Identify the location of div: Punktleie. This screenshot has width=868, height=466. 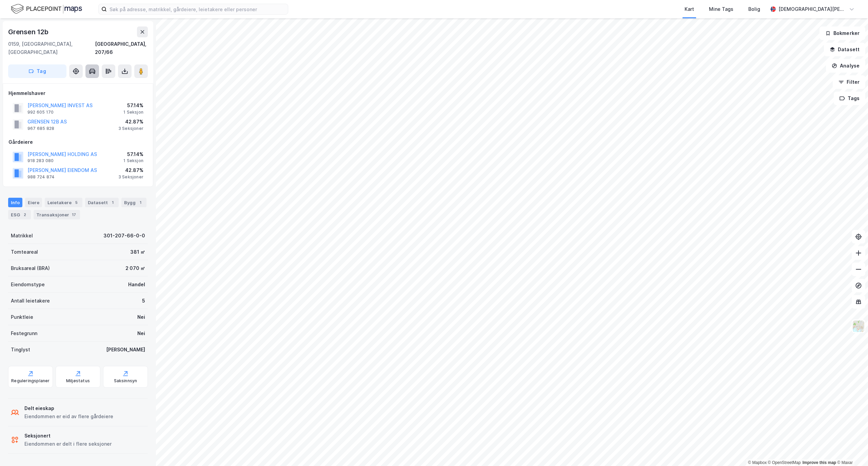
(22, 317).